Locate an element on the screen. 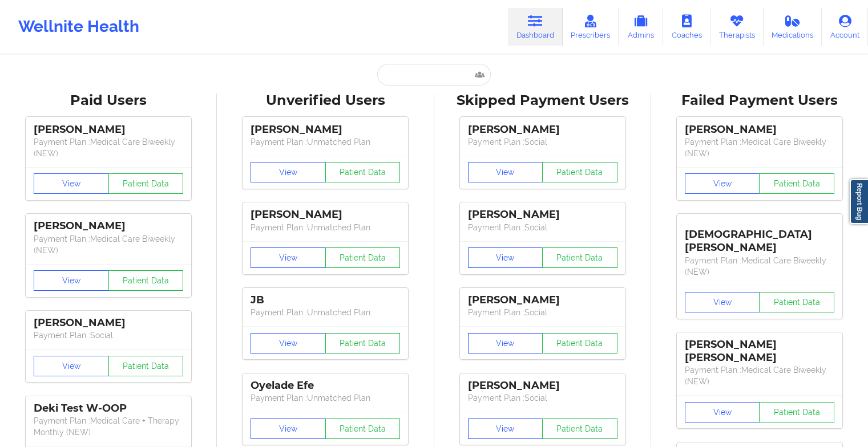 This screenshot has width=868, height=447. div: Unverified Users is located at coordinates (325, 100).